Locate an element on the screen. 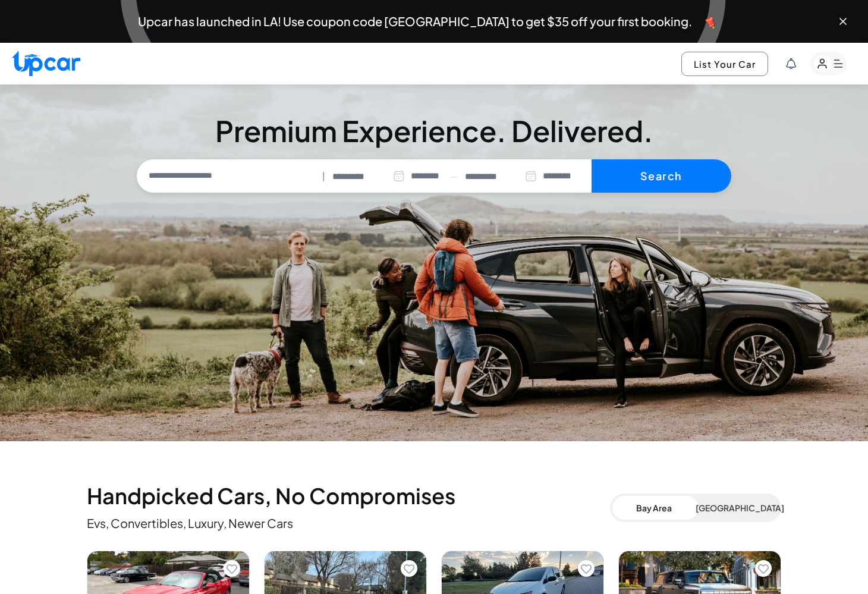 The image size is (868, 594). button: List Your Car is located at coordinates (725, 64).